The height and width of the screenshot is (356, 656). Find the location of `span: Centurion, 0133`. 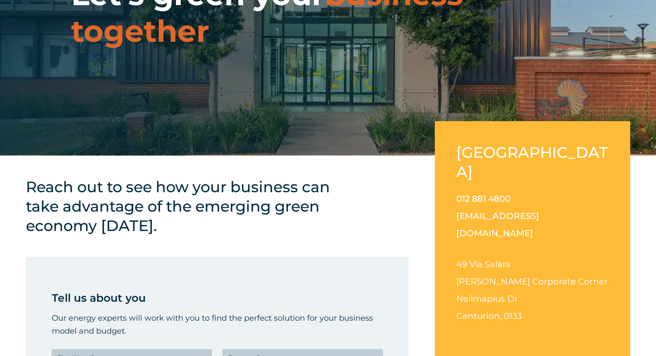

span: Centurion, 0133 is located at coordinates (489, 316).